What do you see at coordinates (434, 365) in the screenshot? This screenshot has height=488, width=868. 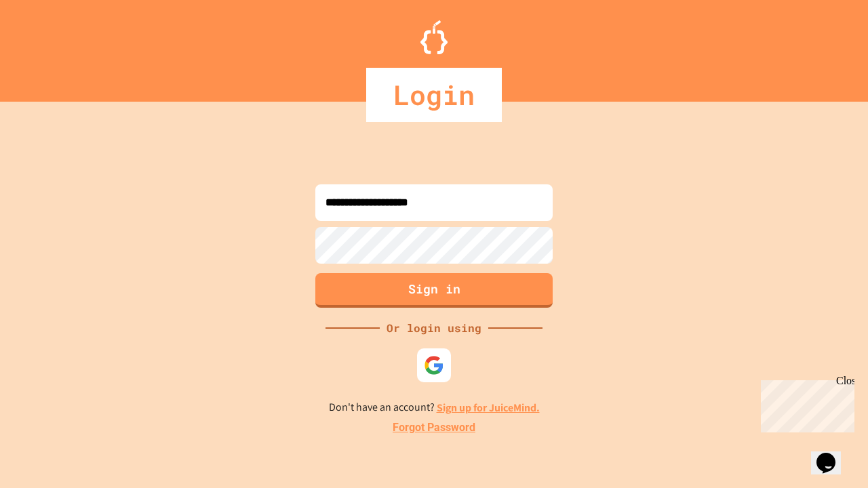 I see `img: google-icon.svg` at bounding box center [434, 365].